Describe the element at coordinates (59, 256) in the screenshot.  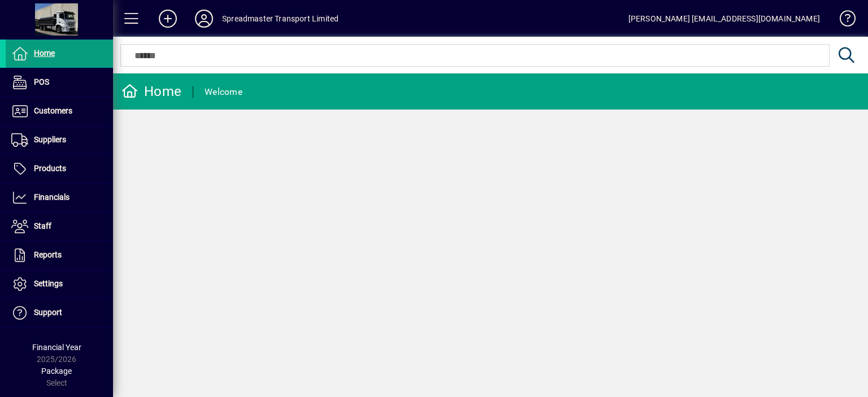
I see `a: Reports` at that location.